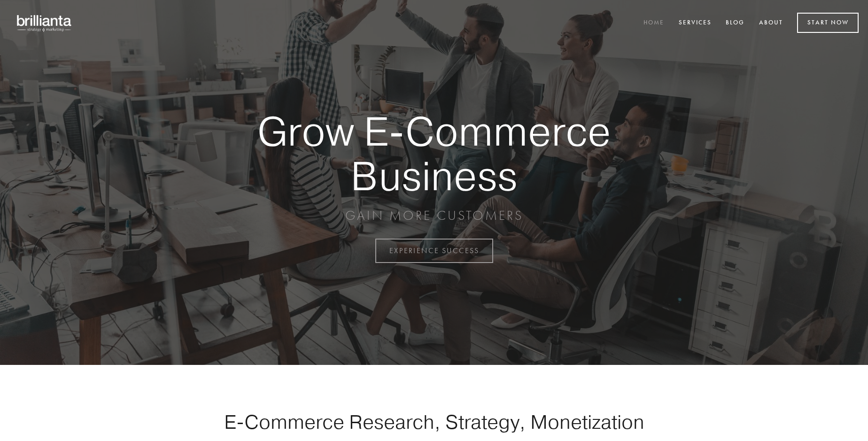  Describe the element at coordinates (735, 23) in the screenshot. I see `a: Blog` at that location.